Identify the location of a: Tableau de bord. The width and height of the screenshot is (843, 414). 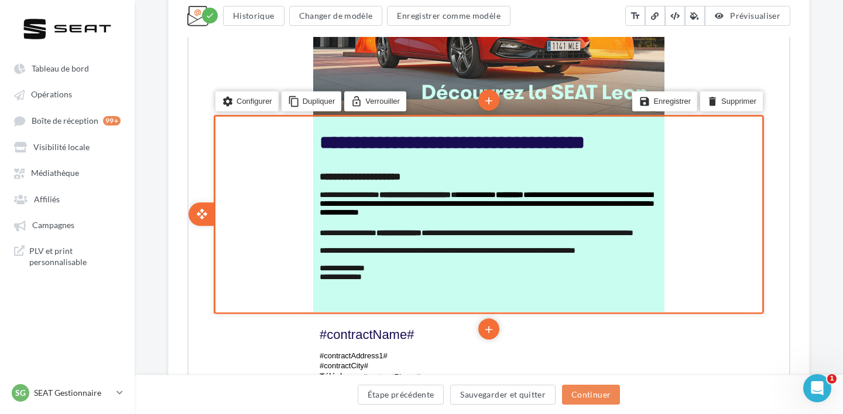
(67, 68).